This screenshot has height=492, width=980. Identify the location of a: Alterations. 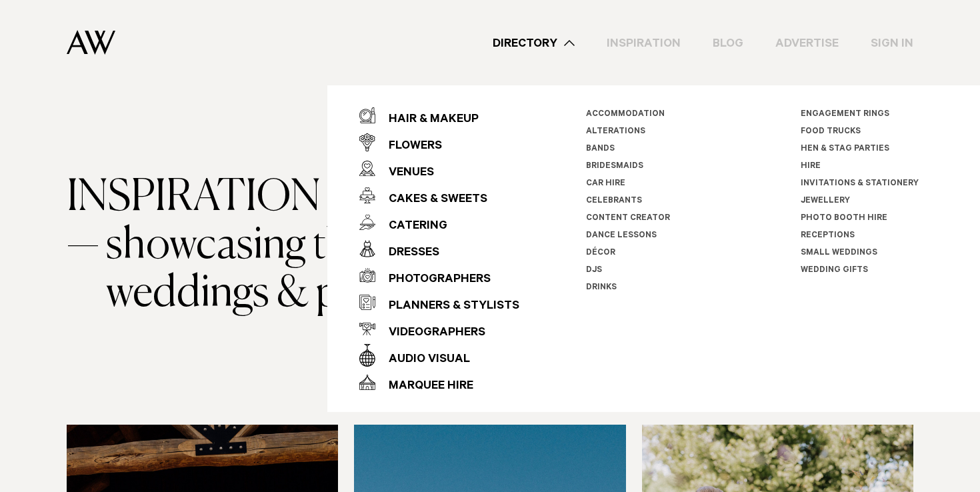
(616, 132).